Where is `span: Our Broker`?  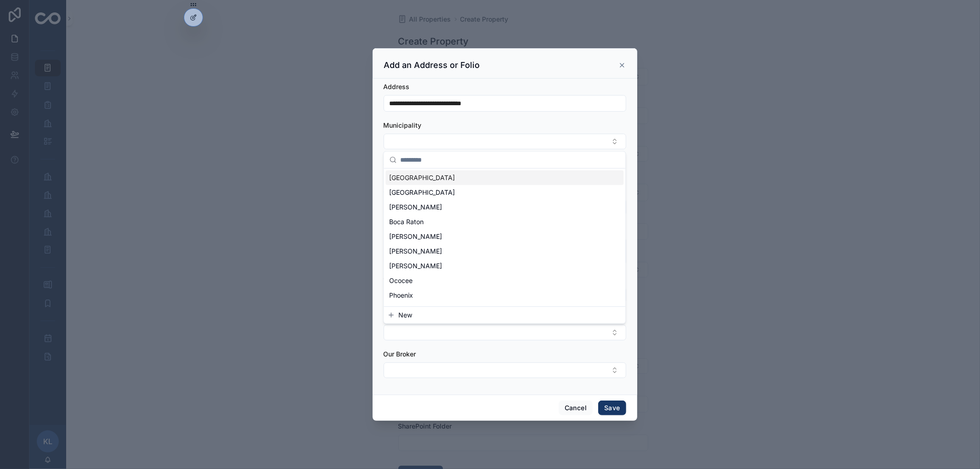
span: Our Broker is located at coordinates (400, 354).